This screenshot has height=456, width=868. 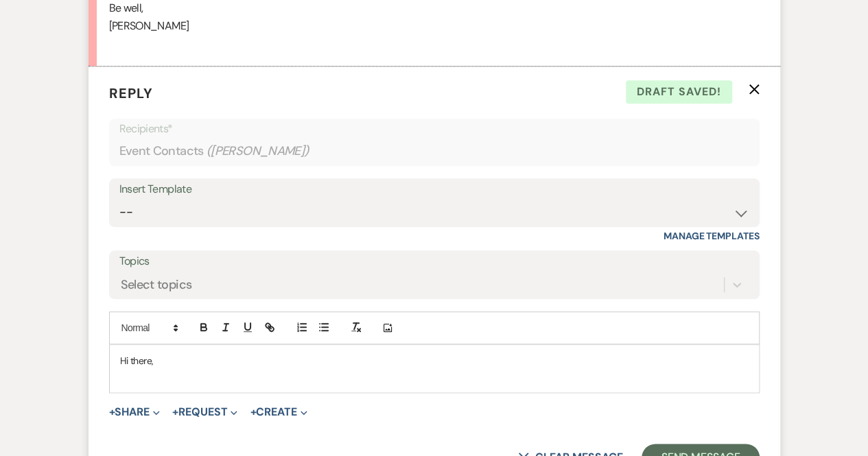 What do you see at coordinates (157, 285) in the screenshot?
I see `div: Select topics` at bounding box center [157, 285].